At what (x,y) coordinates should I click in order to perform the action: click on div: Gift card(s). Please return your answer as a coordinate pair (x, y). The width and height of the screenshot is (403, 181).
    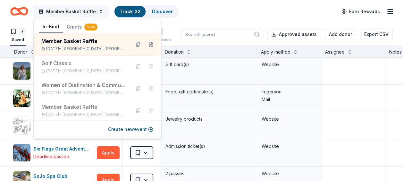
    Looking at the image, I should click on (209, 65).